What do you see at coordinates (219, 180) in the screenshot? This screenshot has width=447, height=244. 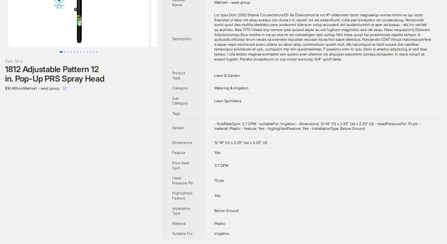 I see `span: 70 psi` at bounding box center [219, 180].